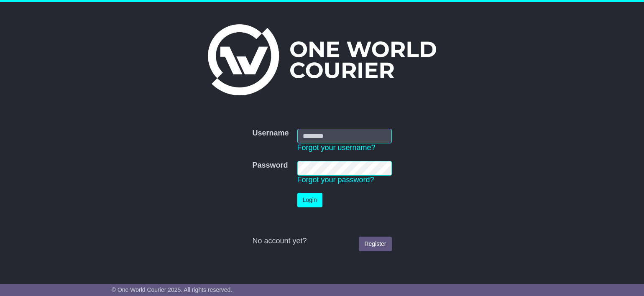  I want to click on img: One World, so click(322, 60).